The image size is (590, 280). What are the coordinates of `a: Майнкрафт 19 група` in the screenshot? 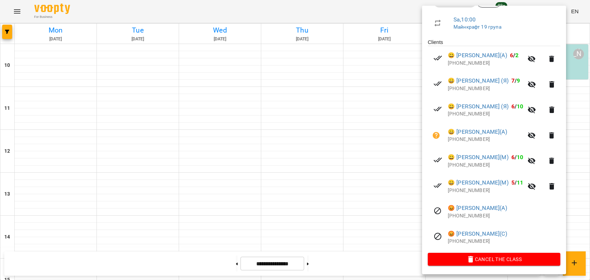 It's located at (478, 27).